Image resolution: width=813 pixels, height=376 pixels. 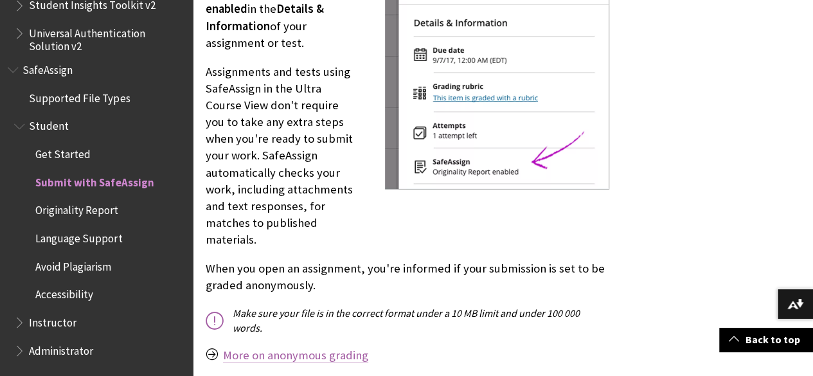 What do you see at coordinates (78, 236) in the screenshot?
I see `span: Language Support` at bounding box center [78, 236].